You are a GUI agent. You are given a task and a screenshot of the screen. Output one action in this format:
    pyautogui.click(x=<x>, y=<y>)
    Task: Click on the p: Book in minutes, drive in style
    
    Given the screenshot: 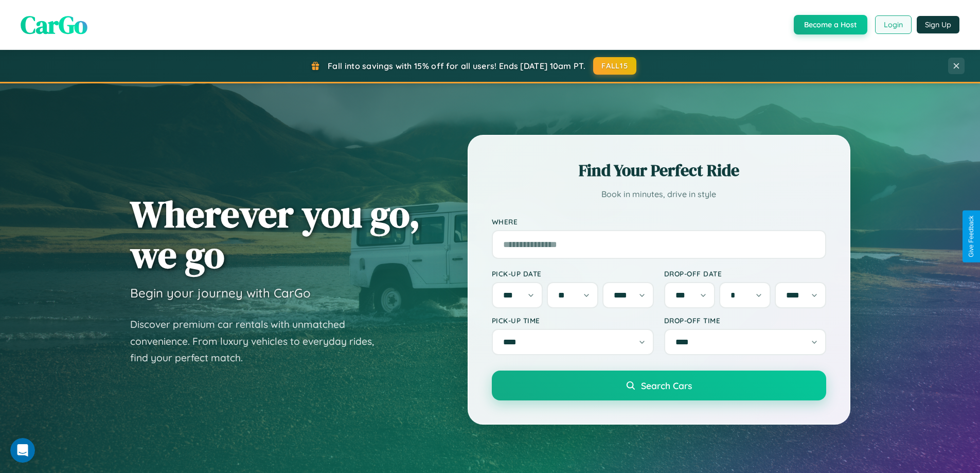 What is the action you would take?
    pyautogui.click(x=660, y=194)
    